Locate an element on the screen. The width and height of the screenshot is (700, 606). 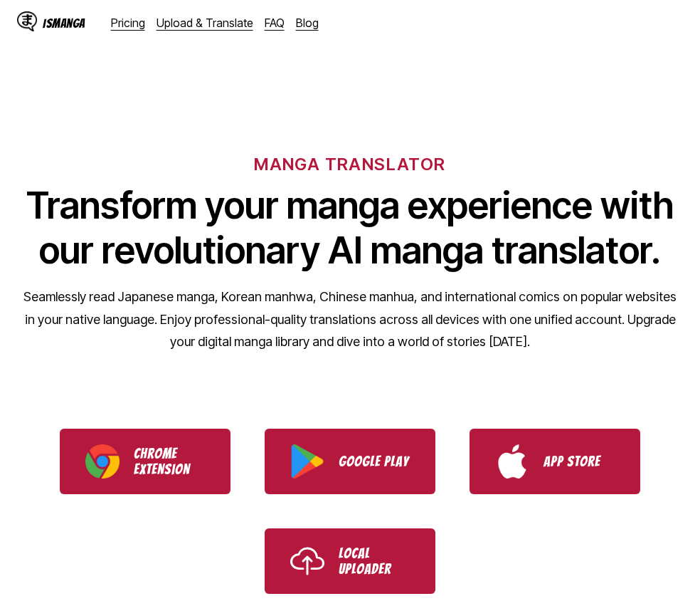
img: IsManga Logo is located at coordinates (27, 21).